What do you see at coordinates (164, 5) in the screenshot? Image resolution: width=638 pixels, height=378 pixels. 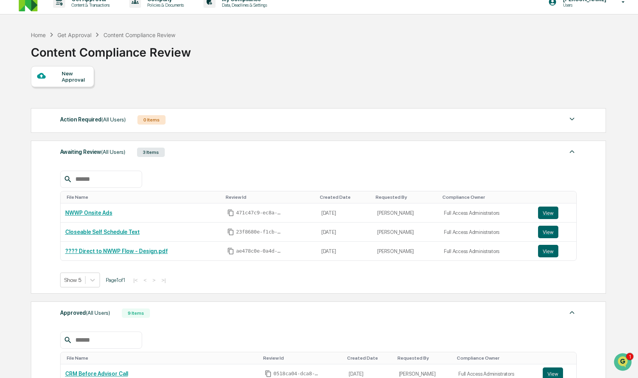 I see `p: Policies & Documents` at bounding box center [164, 5].